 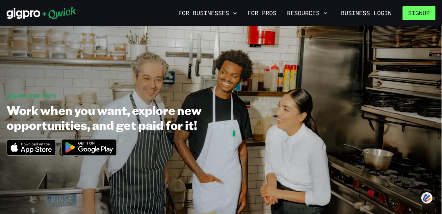 What do you see at coordinates (31, 153) in the screenshot?
I see `a: Download on the App Store` at bounding box center [31, 153].